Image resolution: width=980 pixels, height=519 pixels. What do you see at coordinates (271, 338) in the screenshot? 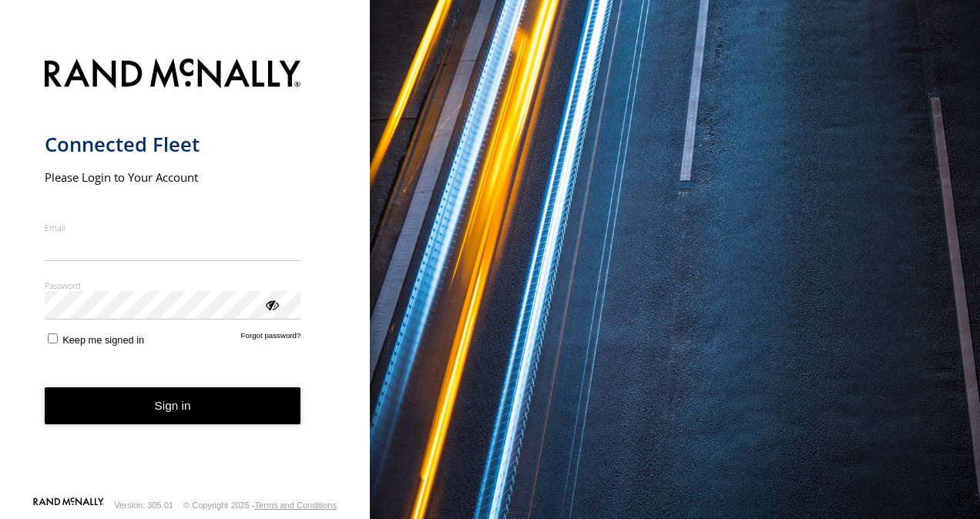
I see `a: Forgot password?` at bounding box center [271, 338].